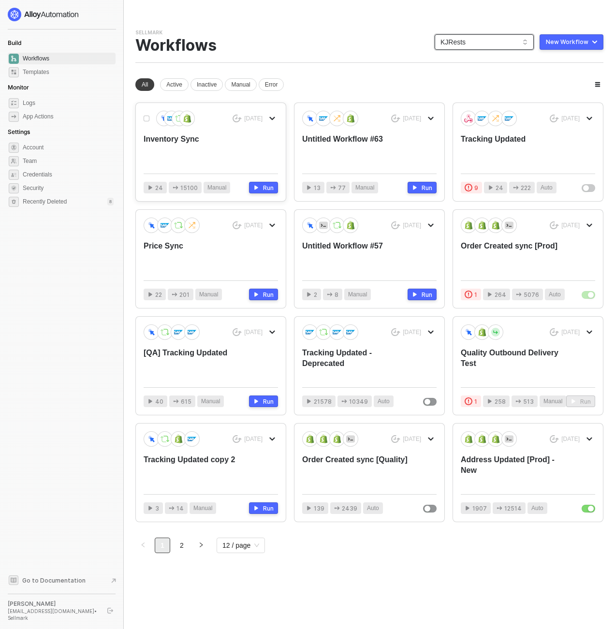 The height and width of the screenshot is (629, 615). What do you see at coordinates (110, 610) in the screenshot?
I see `span: logout` at bounding box center [110, 610].